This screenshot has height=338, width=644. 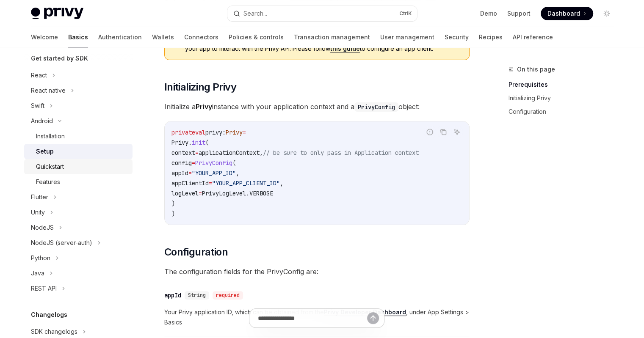 I want to click on span: init, so click(x=198, y=142).